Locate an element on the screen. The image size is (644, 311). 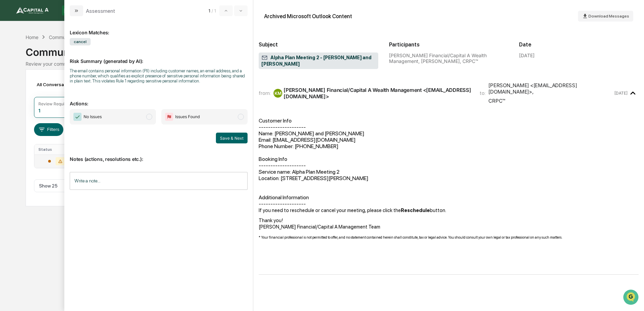
button: Start new chat is located at coordinates (118, 58).